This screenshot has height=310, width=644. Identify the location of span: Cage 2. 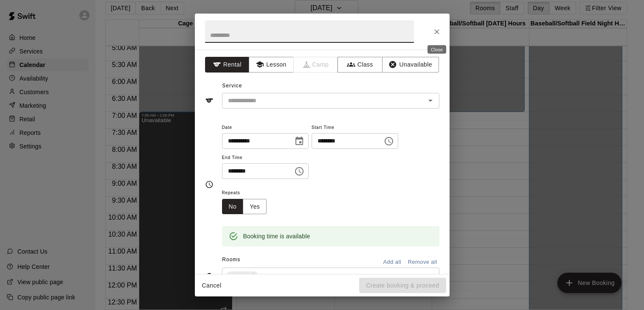
(239, 277).